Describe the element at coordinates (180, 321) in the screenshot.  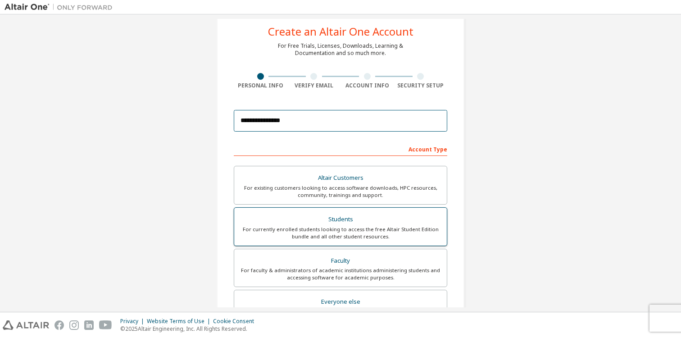
I see `div: Website Terms of Use` at that location.